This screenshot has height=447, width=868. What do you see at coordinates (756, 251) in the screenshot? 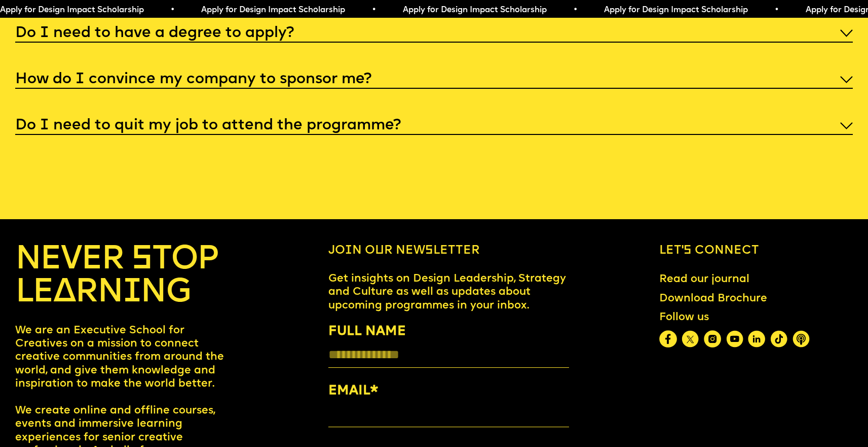
I see `h6: Let’s connect` at bounding box center [756, 251].